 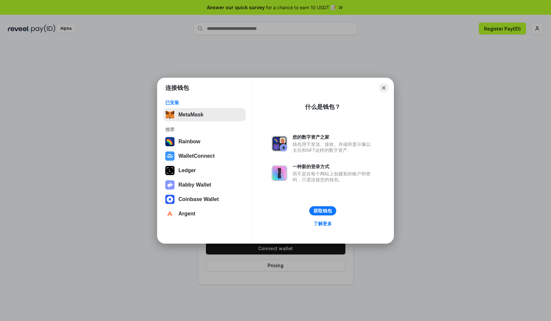 I want to click on button: Rainbow, so click(x=204, y=142).